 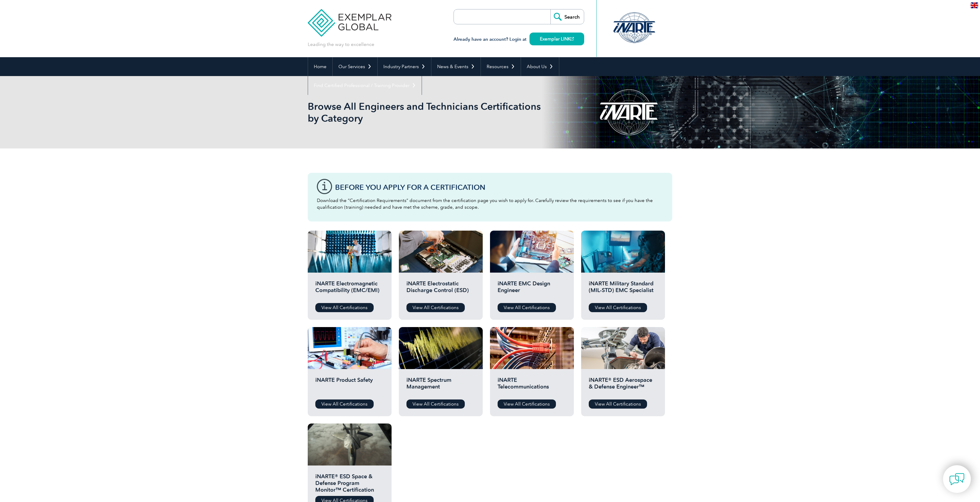 What do you see at coordinates (350, 385) in the screenshot?
I see `h2: iNARTE Product Safety` at bounding box center [350, 385].